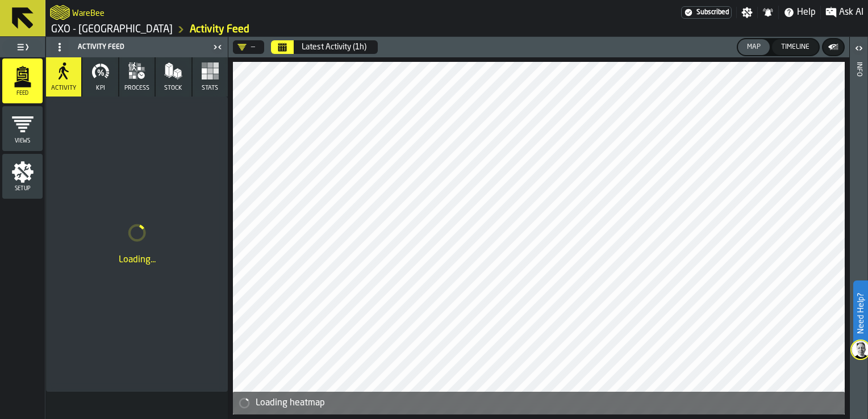 The image size is (868, 419). What do you see at coordinates (282, 47) in the screenshot?
I see `button: Select date range Select date range` at bounding box center [282, 47].